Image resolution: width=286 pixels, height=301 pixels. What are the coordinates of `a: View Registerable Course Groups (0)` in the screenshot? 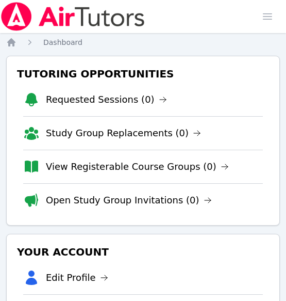 It's located at (137, 167).